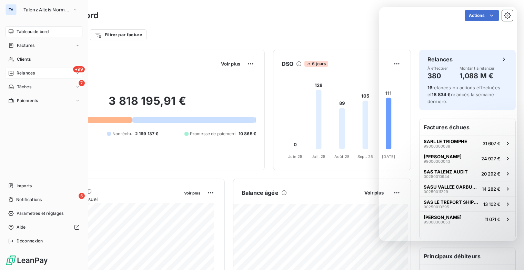 This screenshot has width=524, height=270. Describe the element at coordinates (24, 186) in the screenshot. I see `span: Imports` at that location.